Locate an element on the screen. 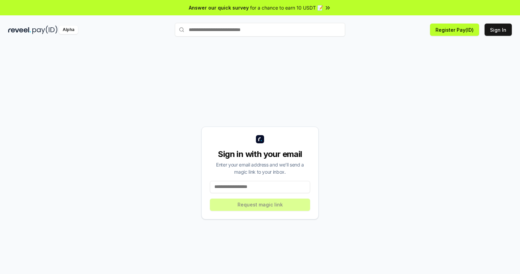  span: for a chance to earn 10 USDT 📝 is located at coordinates (287, 7).